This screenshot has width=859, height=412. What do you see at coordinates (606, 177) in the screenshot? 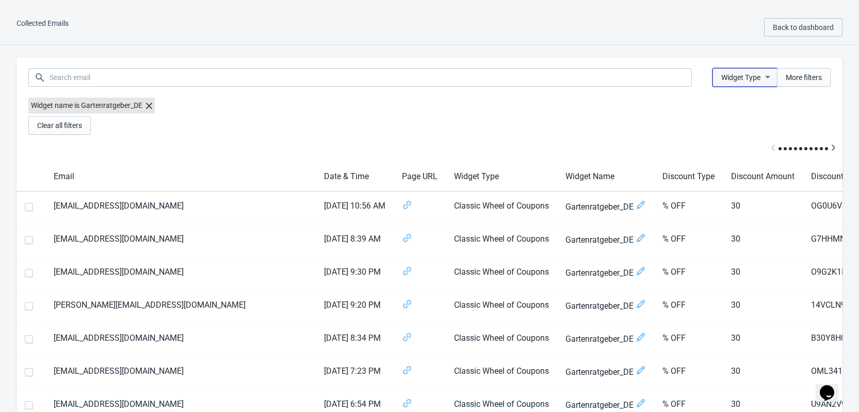
I see `th: Widget Name` at bounding box center [606, 177].